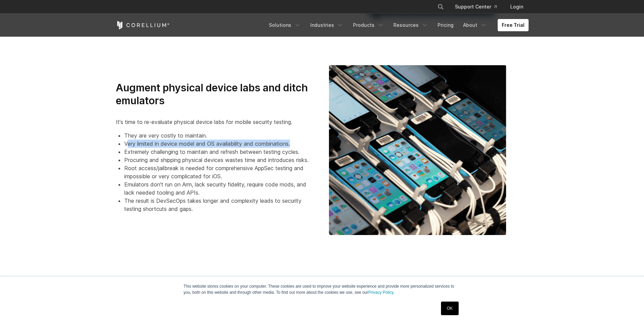  What do you see at coordinates (219, 172) in the screenshot?
I see `li: Root access/jailbreak is needed for comprehensive AppSec testing and impossible or very complicat...` at bounding box center [219, 172].